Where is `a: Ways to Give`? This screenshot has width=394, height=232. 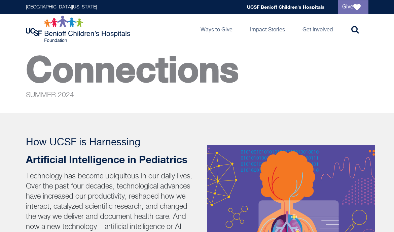 a: Ways to Give is located at coordinates (216, 29).